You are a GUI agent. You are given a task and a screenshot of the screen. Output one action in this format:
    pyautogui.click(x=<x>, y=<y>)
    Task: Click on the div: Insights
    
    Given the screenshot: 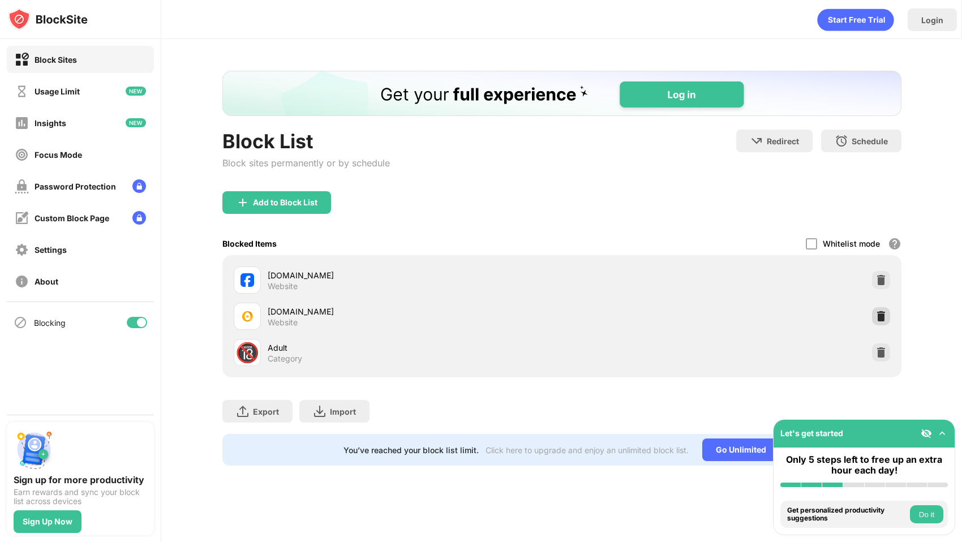 What is the action you would take?
    pyautogui.click(x=50, y=123)
    